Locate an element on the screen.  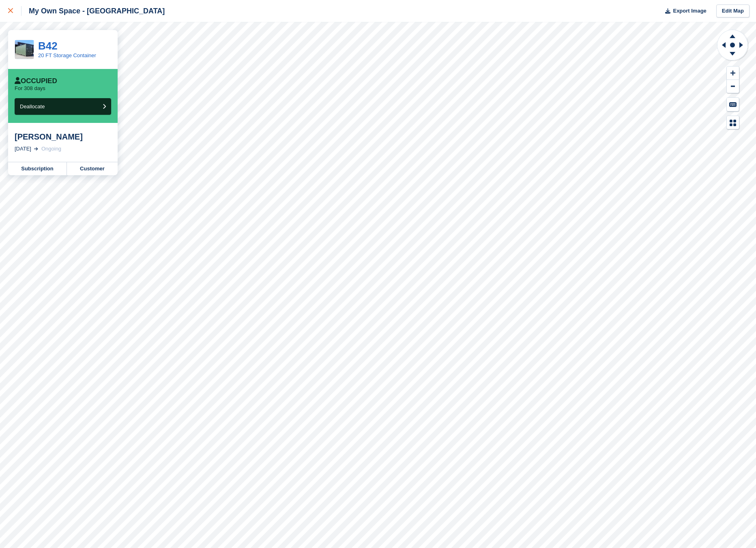
button: Zoom In is located at coordinates (733, 73).